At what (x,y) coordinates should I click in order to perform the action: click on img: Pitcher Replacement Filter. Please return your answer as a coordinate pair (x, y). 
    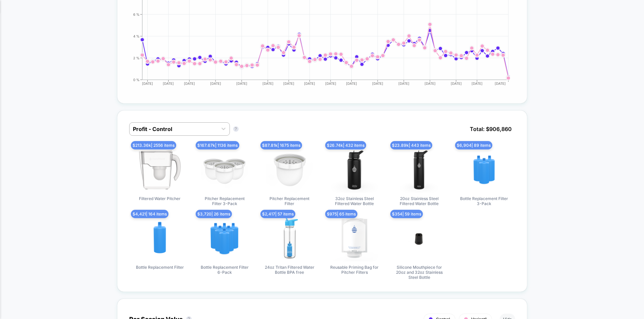
    Looking at the image, I should click on (290, 169).